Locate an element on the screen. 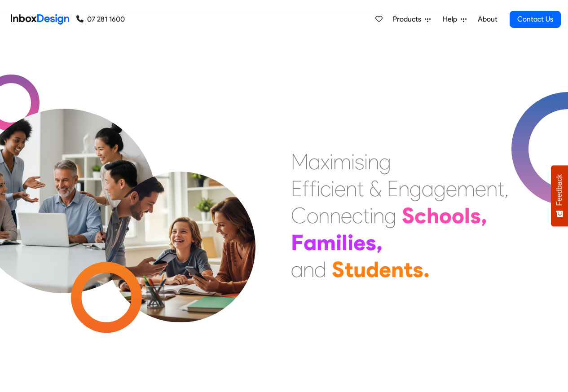  button: Feedback - Show survey is located at coordinates (560, 196).